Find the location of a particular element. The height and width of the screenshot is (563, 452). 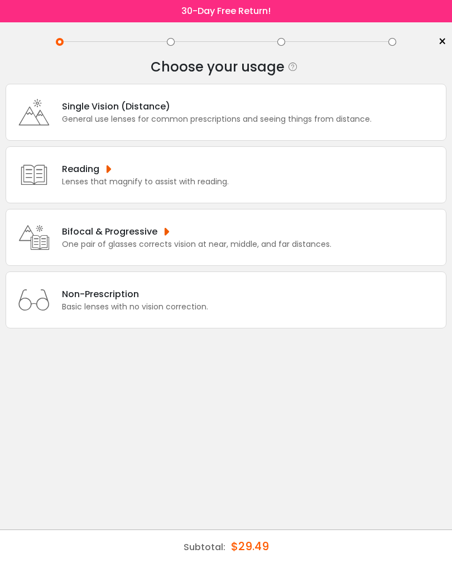

div: Lenses that magnify to assist with reading. is located at coordinates (145, 182).